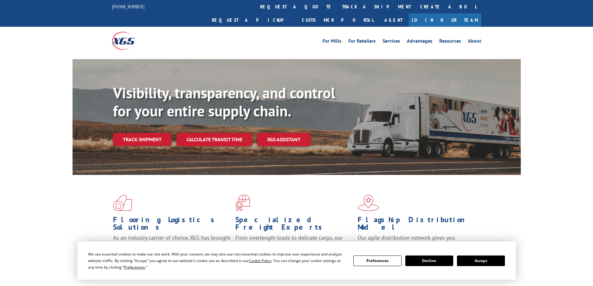 The image size is (593, 286). What do you see at coordinates (172, 245) in the screenshot?
I see `span: As an industry carrier of choice, XGS has brought innovation and dedication to flooring logistics...` at bounding box center [172, 245].